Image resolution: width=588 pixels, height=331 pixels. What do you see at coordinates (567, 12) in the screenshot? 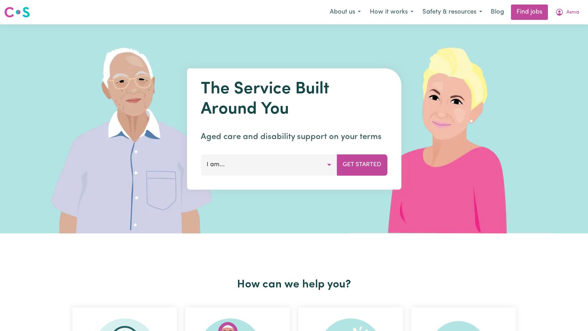
I see `button: My Account` at bounding box center [567, 12].